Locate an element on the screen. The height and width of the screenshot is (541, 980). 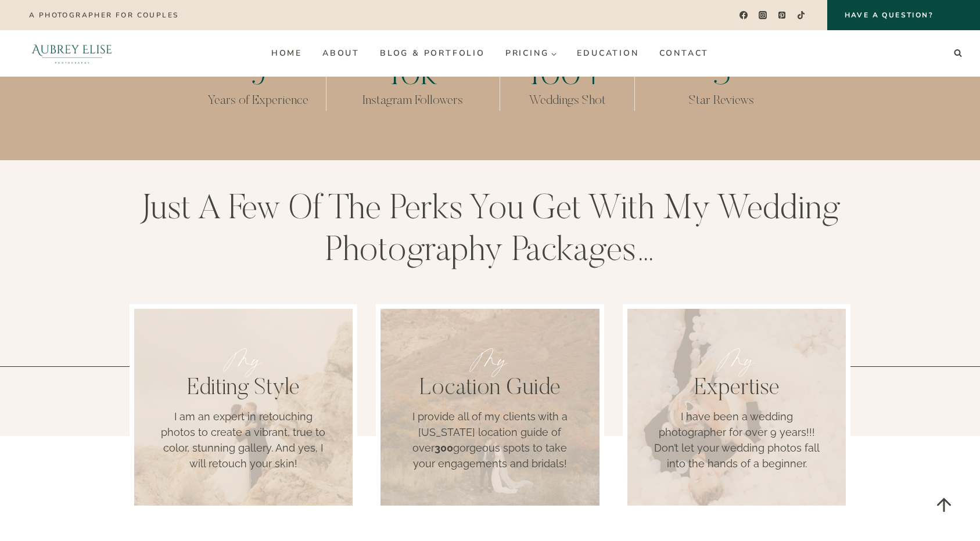
a: Facebook is located at coordinates (743, 15).